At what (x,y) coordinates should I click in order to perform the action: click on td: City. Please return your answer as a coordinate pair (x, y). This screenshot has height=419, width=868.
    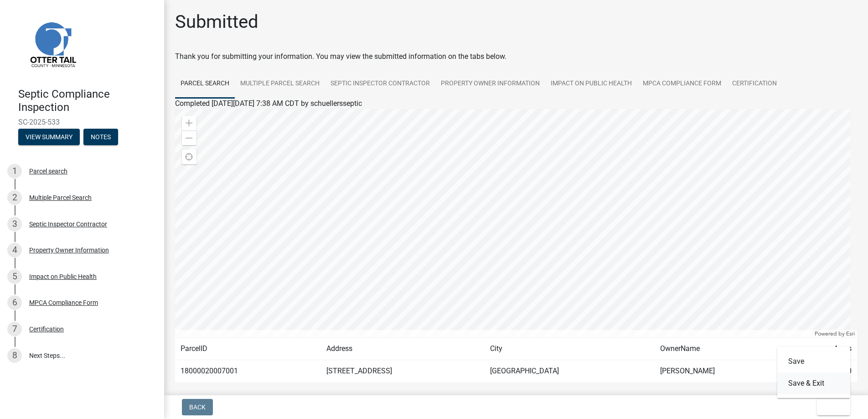
    Looking at the image, I should click on (570, 348).